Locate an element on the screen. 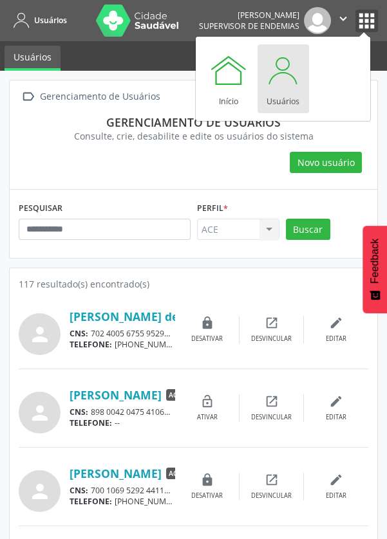 This screenshot has height=539, width=387. label: Perfil is located at coordinates (212, 208).